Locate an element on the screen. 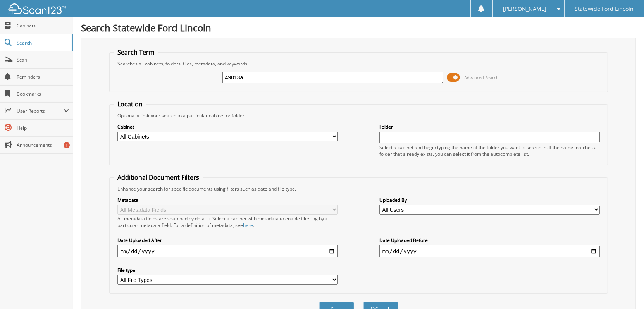  label: Folder is located at coordinates (490, 127).